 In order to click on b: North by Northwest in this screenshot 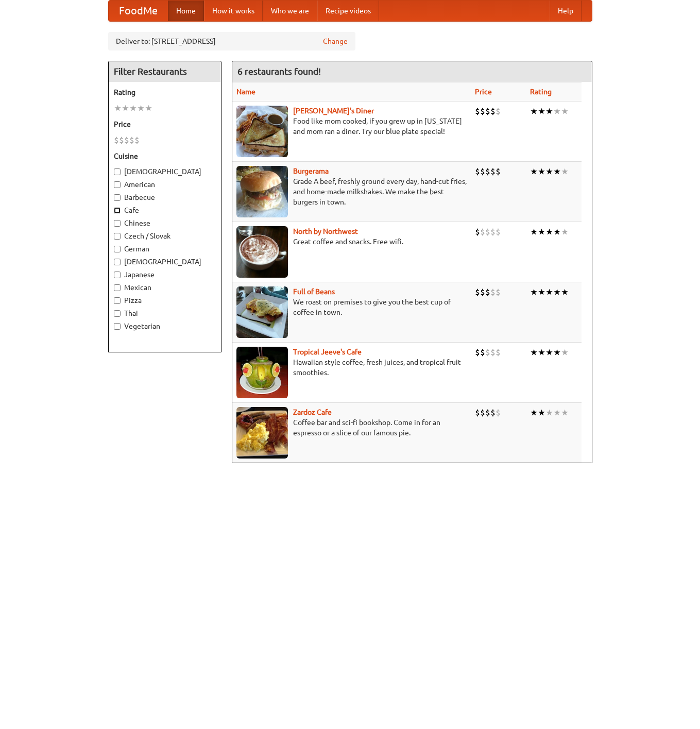, I will do `click(326, 231)`.